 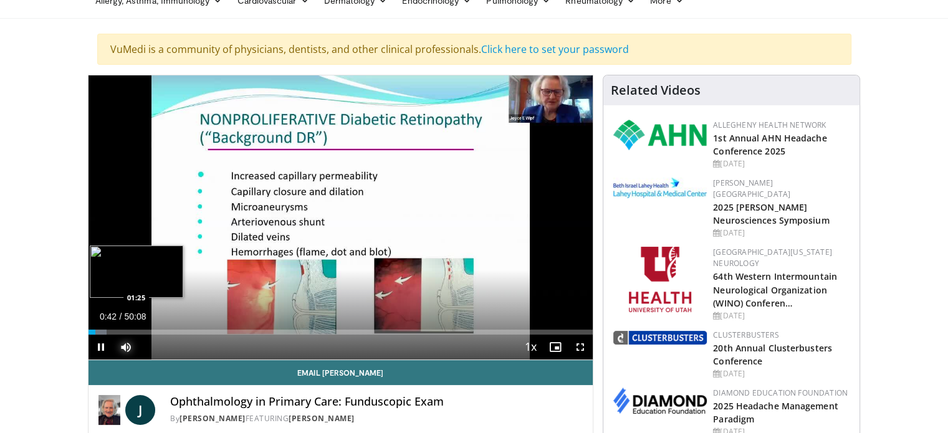 I want to click on img: Dr. Joyce Wipf, so click(x=110, y=410).